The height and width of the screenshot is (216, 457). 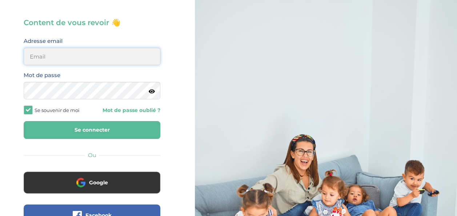 I want to click on span: Se souvenir de moi, so click(x=57, y=110).